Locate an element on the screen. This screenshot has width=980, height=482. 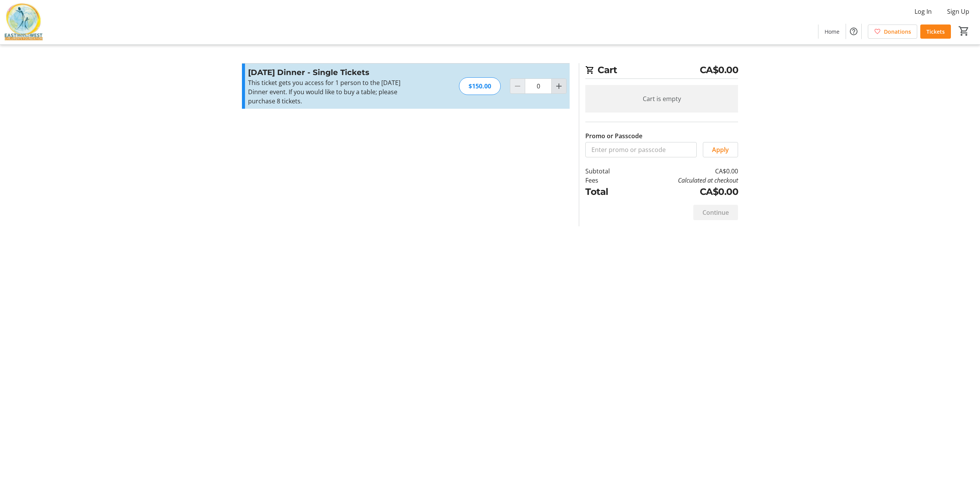
span: Home is located at coordinates (832, 32).